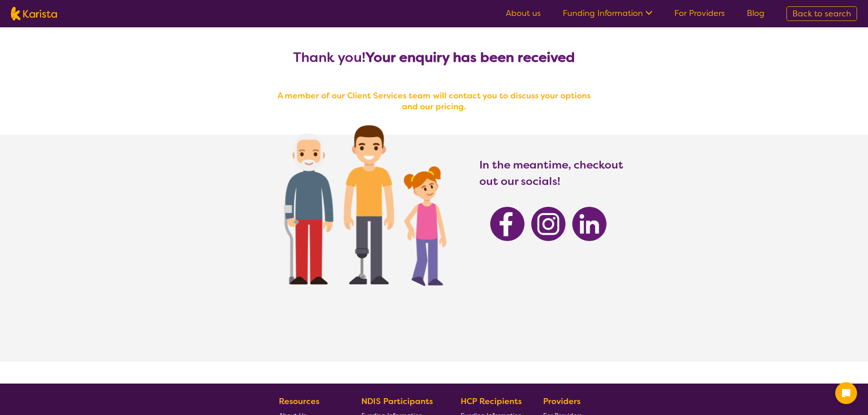 The image size is (868, 415). I want to click on h2: Thank you!, so click(434, 57).